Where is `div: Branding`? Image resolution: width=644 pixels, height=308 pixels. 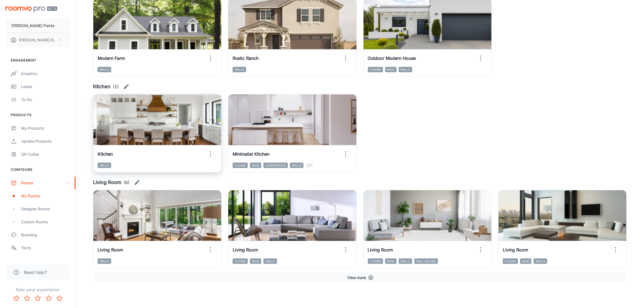
div: Branding is located at coordinates (46, 235).